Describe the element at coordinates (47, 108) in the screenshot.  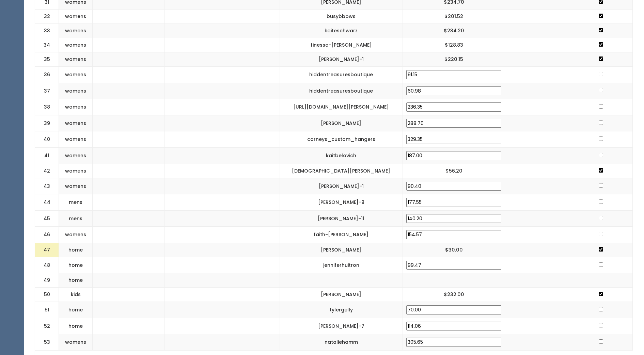
I see `td: 38` at that location.